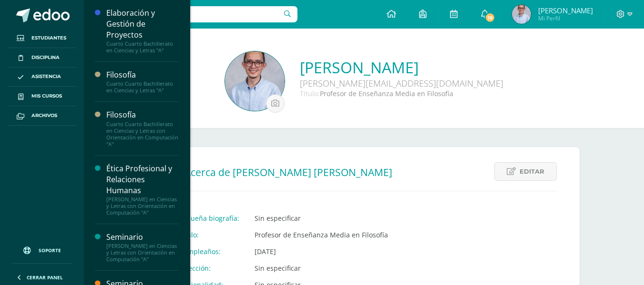 The height and width of the screenshot is (285, 644). What do you see at coordinates (209, 235) in the screenshot?
I see `td: Título:` at bounding box center [209, 235].